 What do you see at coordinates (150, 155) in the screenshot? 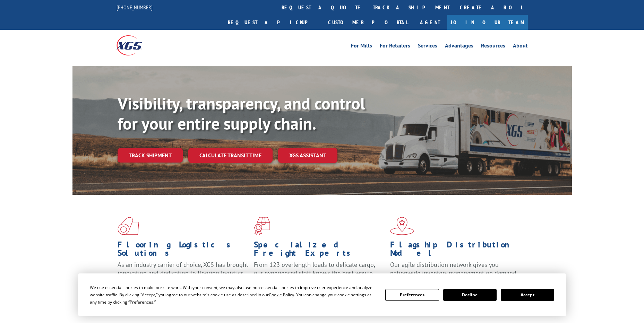
I see `a: Track shipment` at bounding box center [150, 155].